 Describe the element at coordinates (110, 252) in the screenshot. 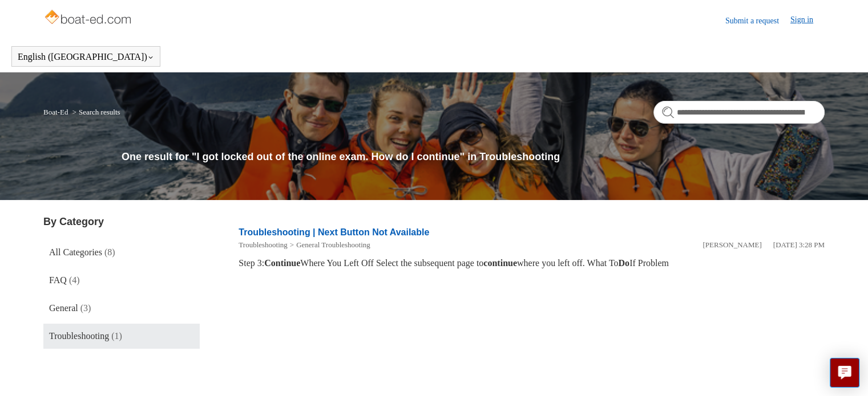

I see `span: (8)` at that location.